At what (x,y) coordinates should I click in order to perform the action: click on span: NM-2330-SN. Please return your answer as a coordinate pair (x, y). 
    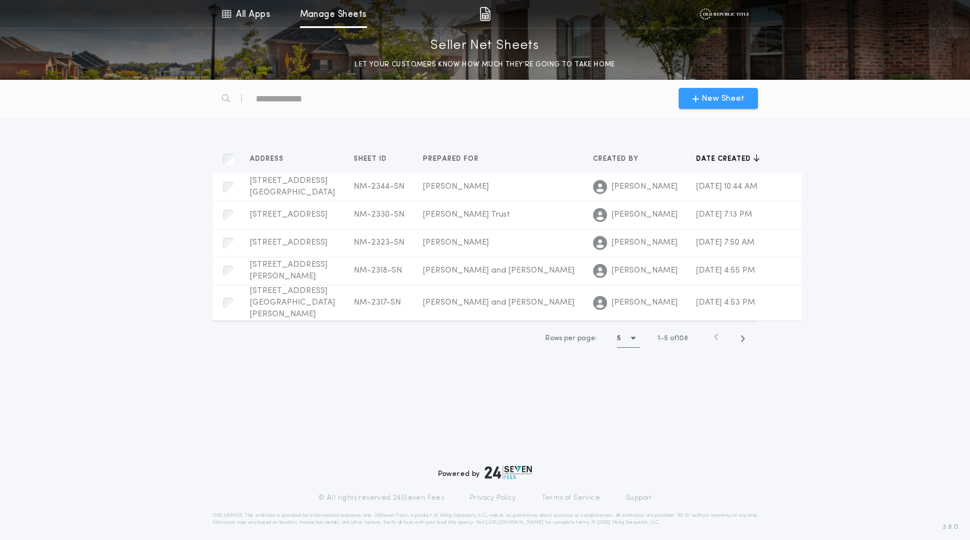
    Looking at the image, I should click on (379, 214).